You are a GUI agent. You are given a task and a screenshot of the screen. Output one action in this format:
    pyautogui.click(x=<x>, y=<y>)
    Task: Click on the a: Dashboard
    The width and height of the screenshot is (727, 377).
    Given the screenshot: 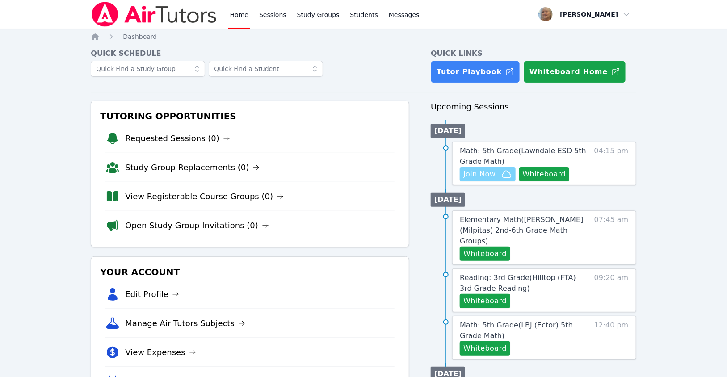 What is the action you would take?
    pyautogui.click(x=140, y=37)
    